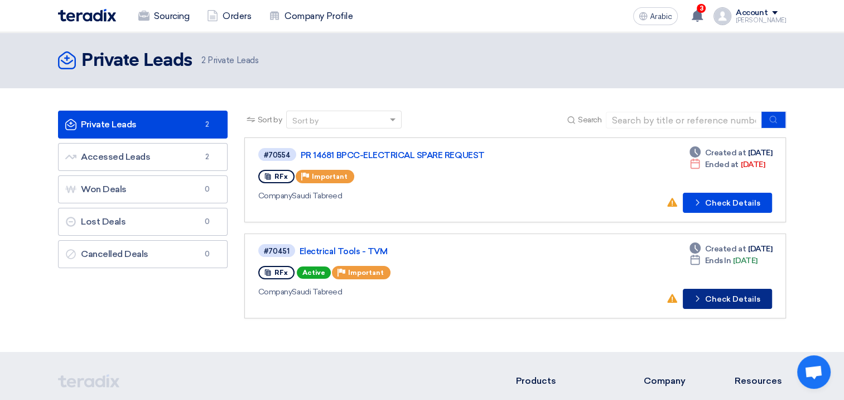  I want to click on button: Arabic, so click(656, 16).